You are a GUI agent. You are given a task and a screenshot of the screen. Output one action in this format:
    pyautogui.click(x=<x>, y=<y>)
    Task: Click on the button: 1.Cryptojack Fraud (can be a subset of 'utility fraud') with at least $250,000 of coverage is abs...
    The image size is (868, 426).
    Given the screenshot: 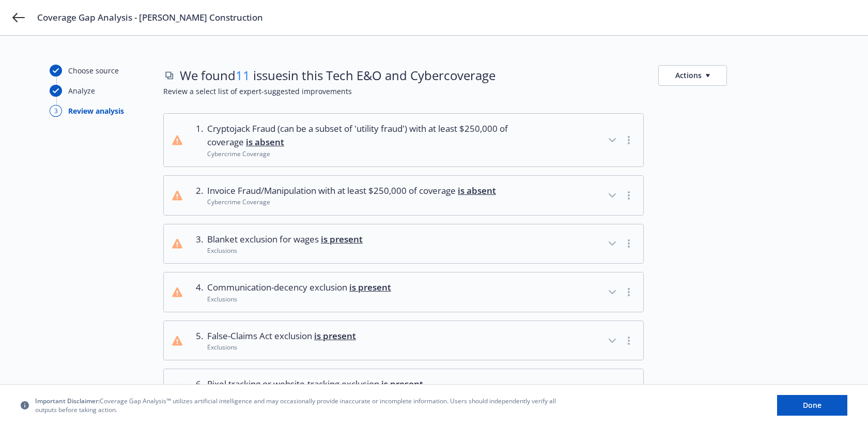 What is the action you would take?
    pyautogui.click(x=404, y=140)
    